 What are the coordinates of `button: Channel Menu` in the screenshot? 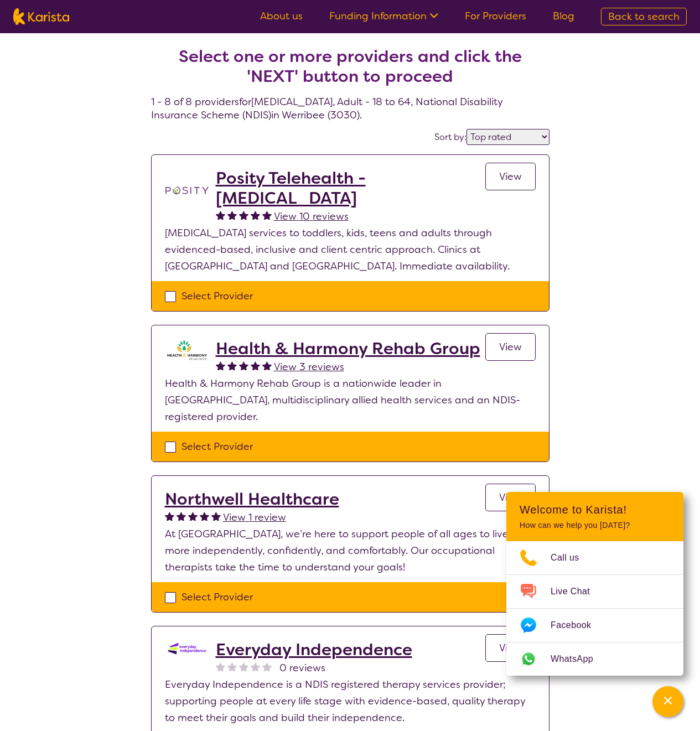 It's located at (668, 702).